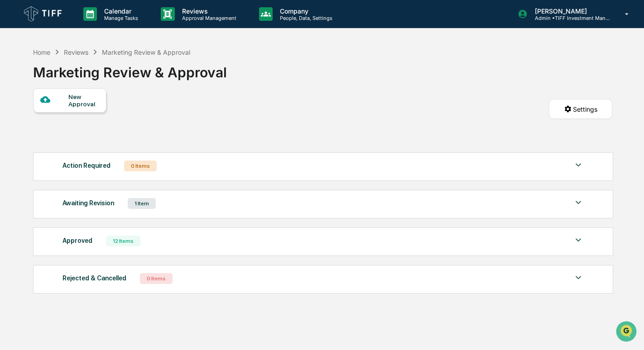 This screenshot has height=350, width=644. What do you see at coordinates (84, 100) in the screenshot?
I see `div: New Approval` at bounding box center [84, 100].